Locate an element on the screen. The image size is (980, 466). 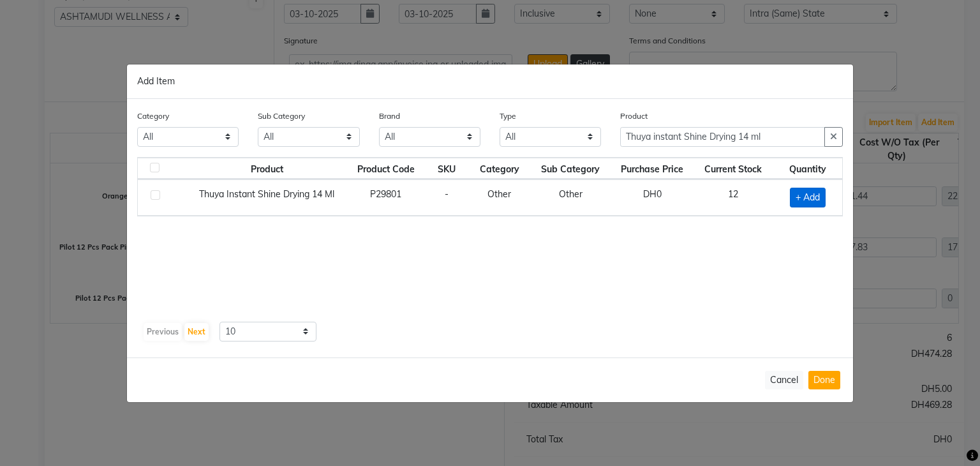
th: Quantity is located at coordinates (807, 169).